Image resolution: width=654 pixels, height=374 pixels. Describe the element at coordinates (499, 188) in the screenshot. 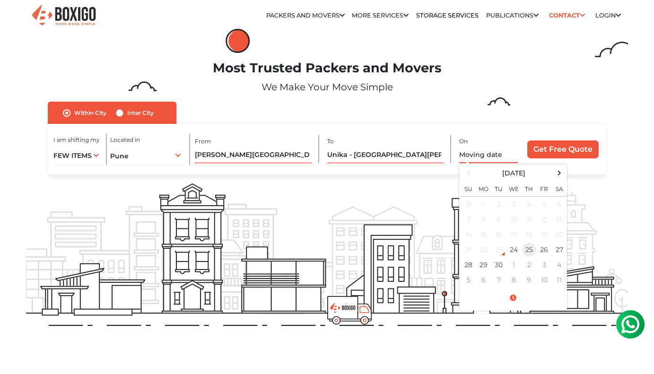

I see `th: Tu` at that location.